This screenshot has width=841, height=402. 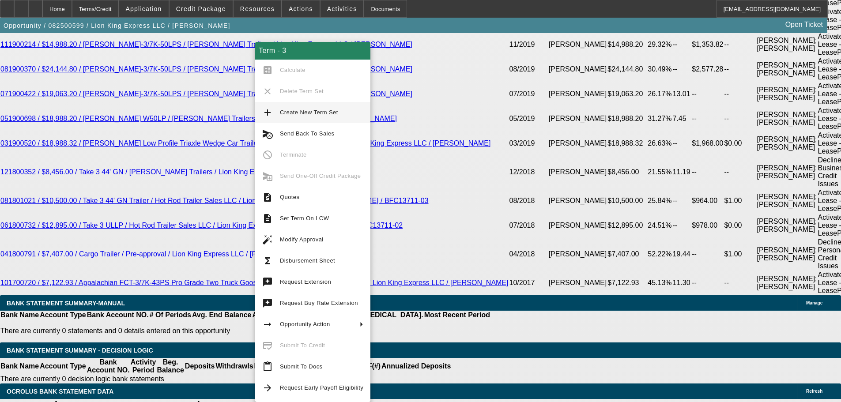 I want to click on td: $10,500.00, so click(x=627, y=201).